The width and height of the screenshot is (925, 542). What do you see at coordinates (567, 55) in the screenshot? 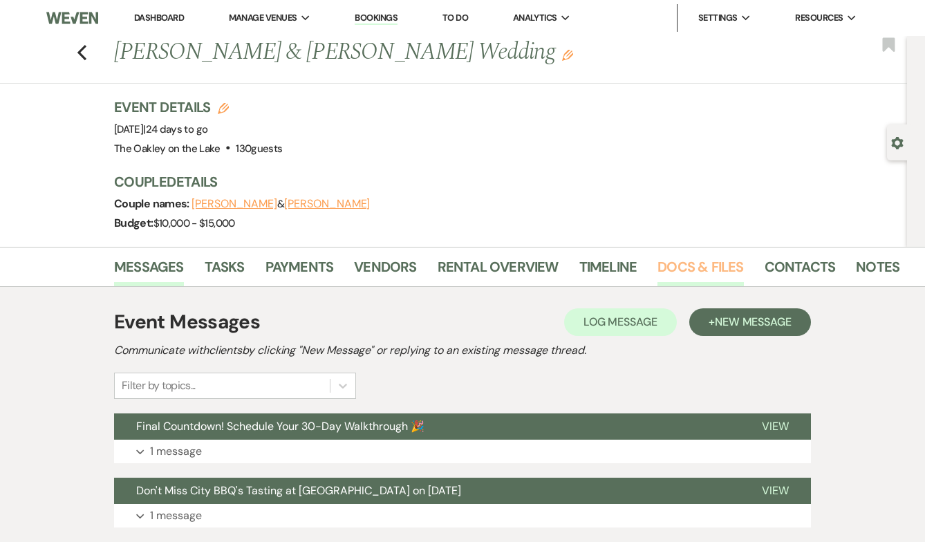
I see `button: Edit` at bounding box center [567, 55].